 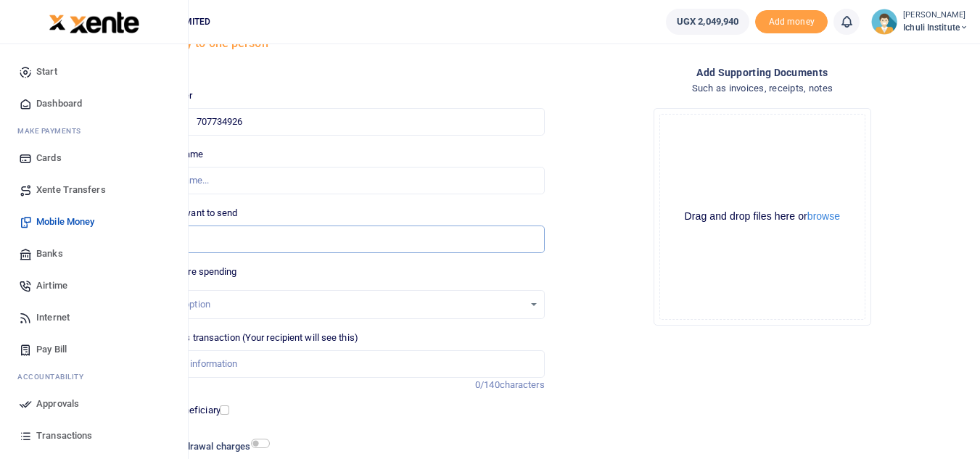 What do you see at coordinates (763, 72) in the screenshot?
I see `h4: Add supporting Documents` at bounding box center [763, 72].